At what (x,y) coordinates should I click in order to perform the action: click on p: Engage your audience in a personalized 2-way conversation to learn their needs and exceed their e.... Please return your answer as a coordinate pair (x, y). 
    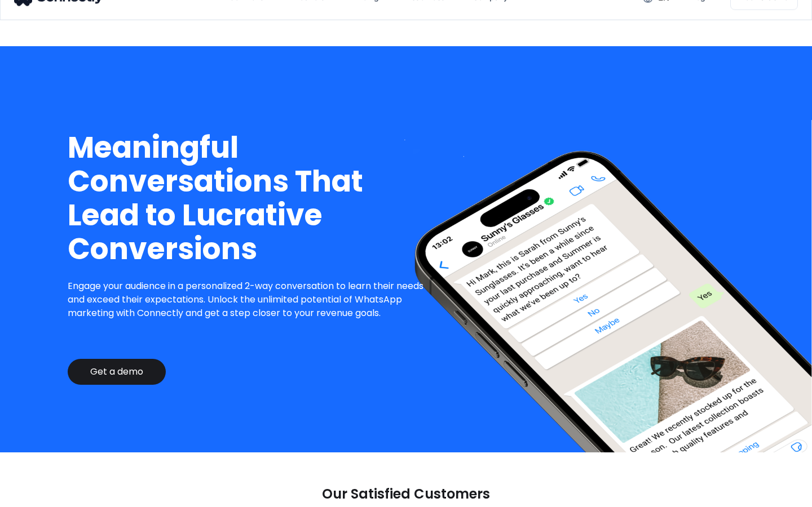
    Looking at the image, I should click on (250, 299).